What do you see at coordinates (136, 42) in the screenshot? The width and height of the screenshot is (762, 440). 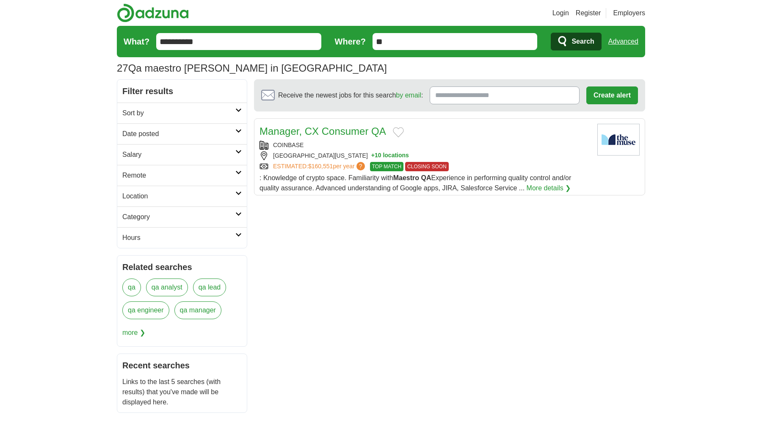 I see `label: What?` at bounding box center [136, 42].